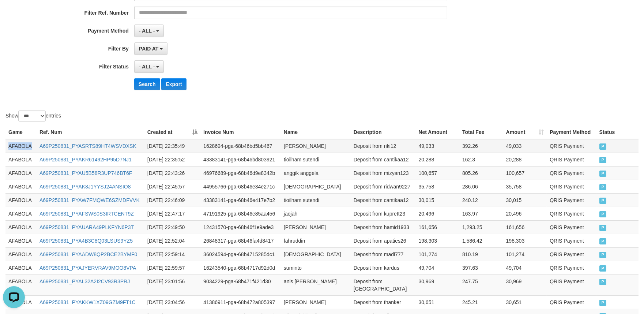 Image resolution: width=644 pixels, height=314 pixels. What do you see at coordinates (89, 200) in the screenshot?
I see `a: A69P250831_PYAW7FMQWE6SZMDFVVK` at bounding box center [89, 200].